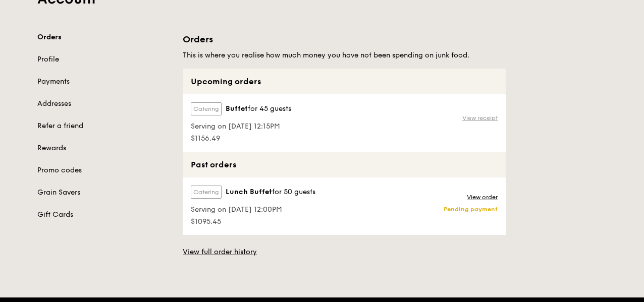 This screenshot has width=644, height=302. I want to click on span: $1156.49, so click(241, 139).